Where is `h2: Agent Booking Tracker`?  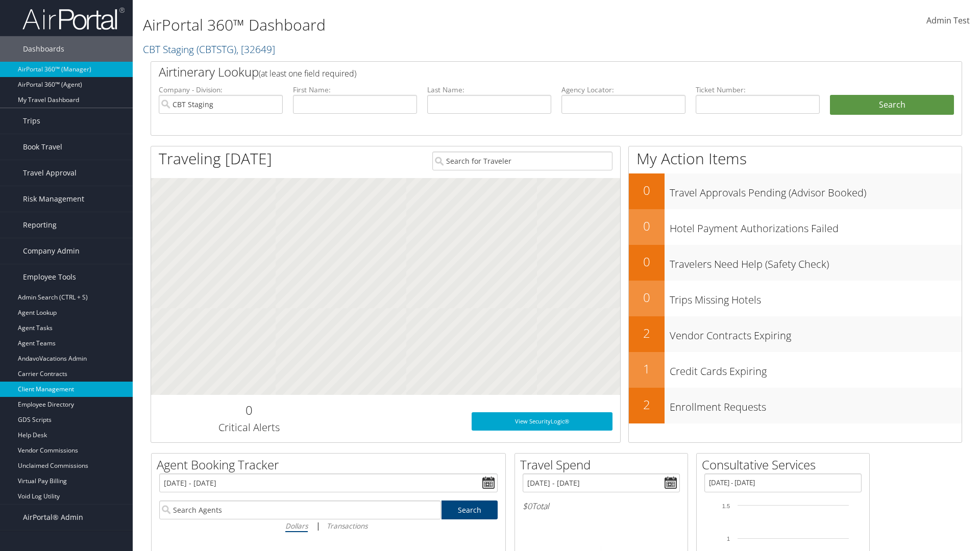
h2: Agent Booking Tracker is located at coordinates (331, 465).